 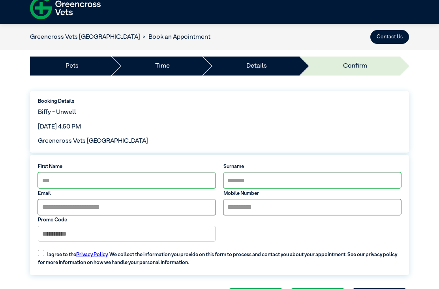 I want to click on span: Biffy - Unwell, so click(x=57, y=112).